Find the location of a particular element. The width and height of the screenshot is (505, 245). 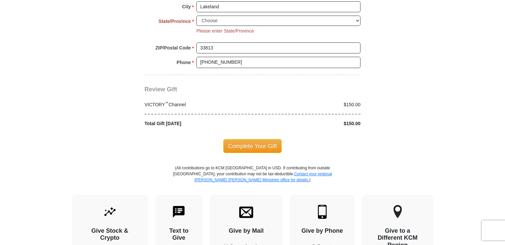

img: other-region is located at coordinates (397, 212).